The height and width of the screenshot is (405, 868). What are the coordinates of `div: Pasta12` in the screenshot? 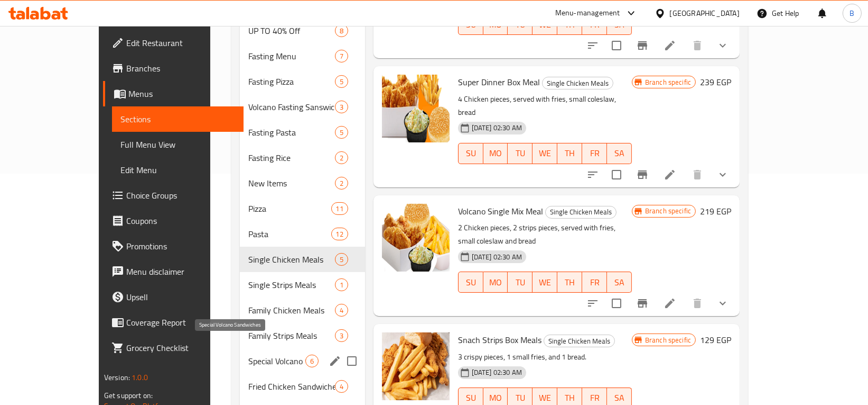 It's located at (302, 234).